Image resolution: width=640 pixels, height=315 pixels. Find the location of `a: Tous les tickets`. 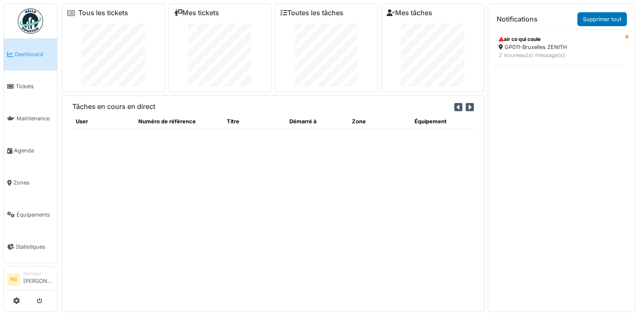

a: Tous les tickets is located at coordinates (103, 13).